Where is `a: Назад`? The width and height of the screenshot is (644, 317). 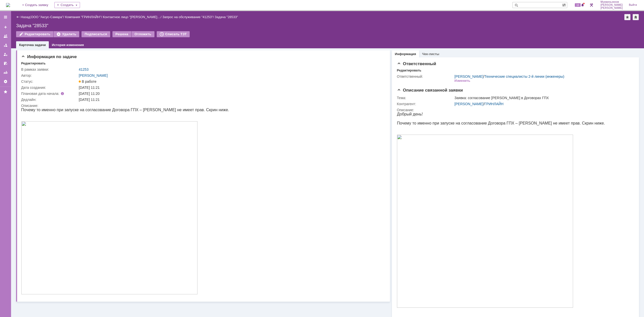 a: Назад is located at coordinates (25, 17).